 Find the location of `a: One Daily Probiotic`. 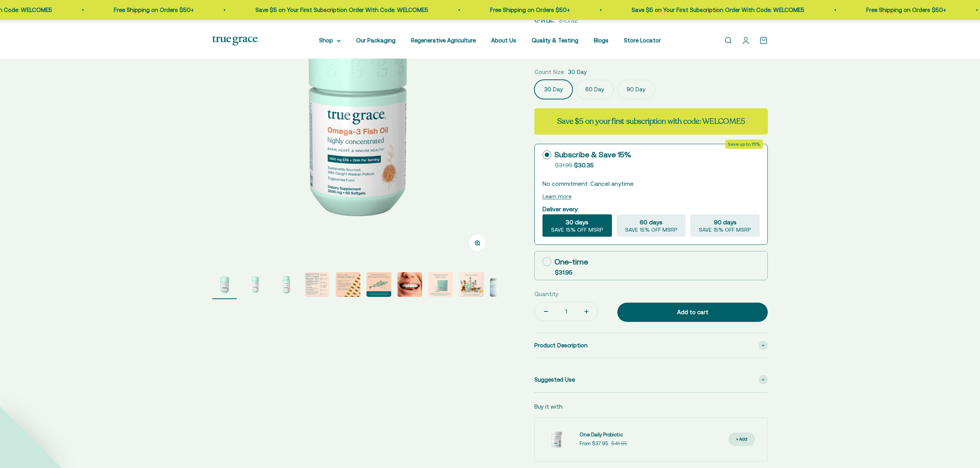

a: One Daily Probiotic is located at coordinates (603, 435).